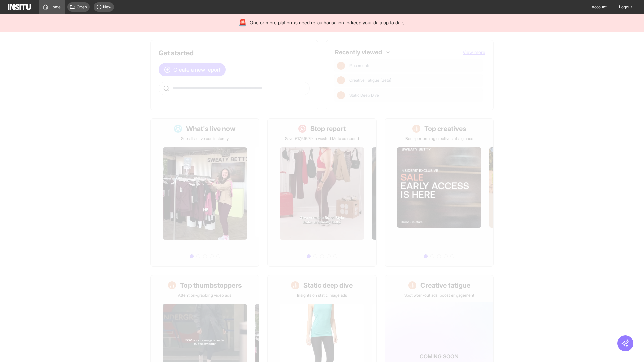  I want to click on span: Open, so click(82, 7).